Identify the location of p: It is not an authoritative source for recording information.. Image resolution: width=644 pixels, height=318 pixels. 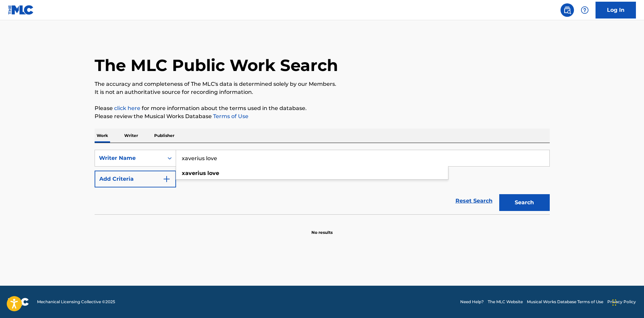
(322, 92).